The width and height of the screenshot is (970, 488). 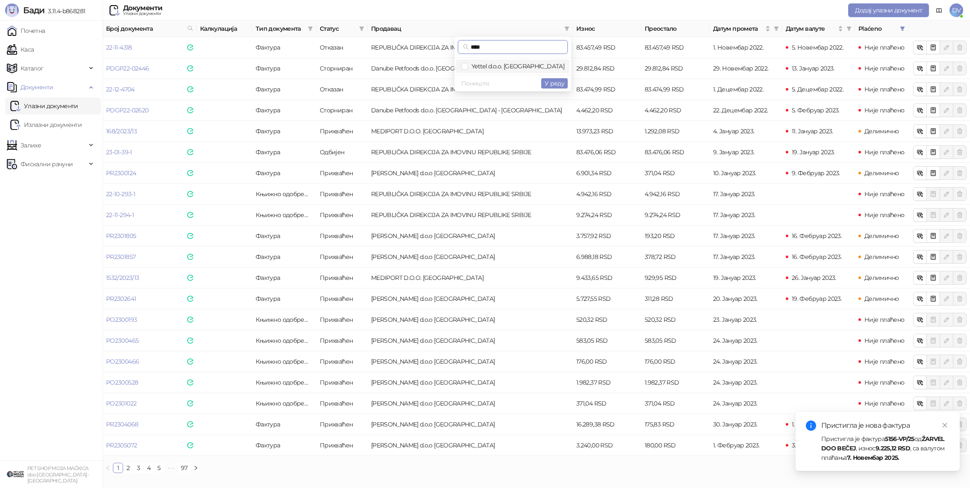 I want to click on a: 168/2023/13, so click(x=121, y=131).